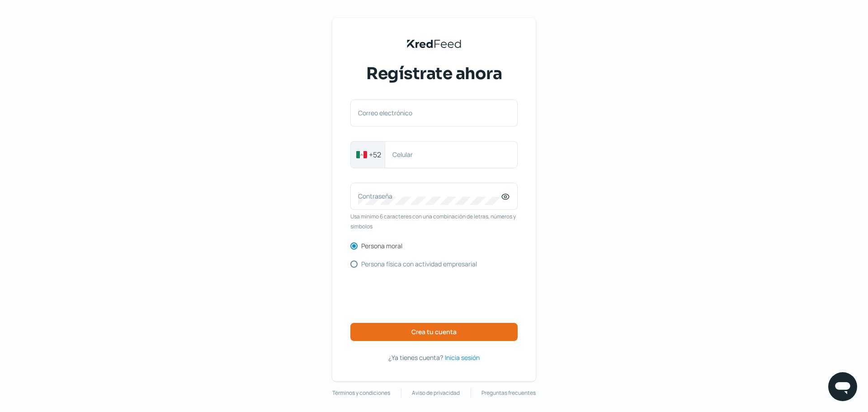 The width and height of the screenshot is (868, 412). What do you see at coordinates (416, 358) in the screenshot?
I see `span: ¿Ya tienes cuenta?` at bounding box center [416, 358].